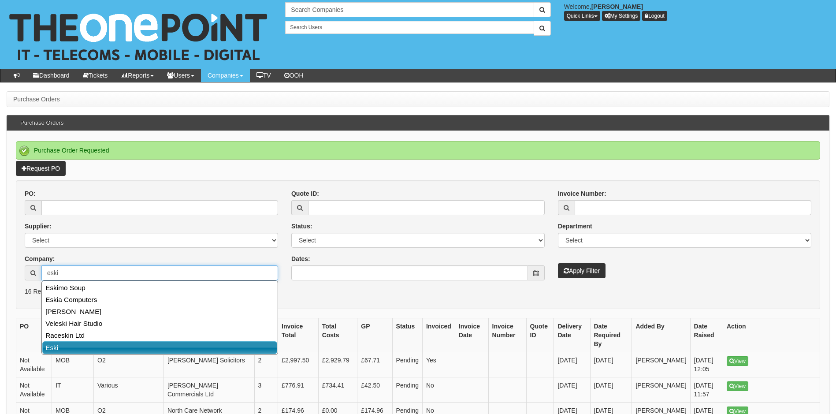 Image resolution: width=836 pixels, height=414 pixels. I want to click on input: Search Users, so click(410, 27).